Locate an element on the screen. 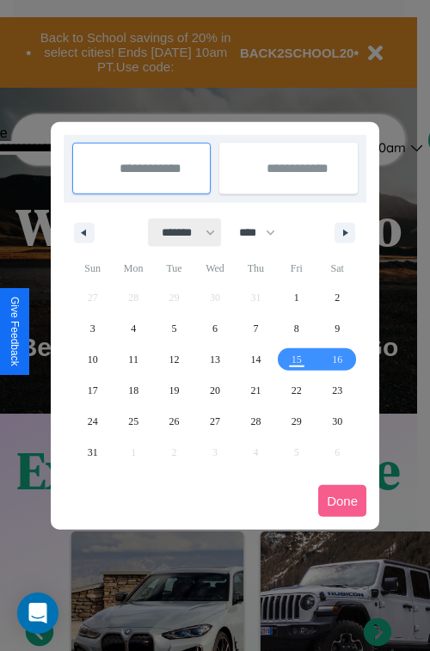  span: 16 is located at coordinates (337, 360).